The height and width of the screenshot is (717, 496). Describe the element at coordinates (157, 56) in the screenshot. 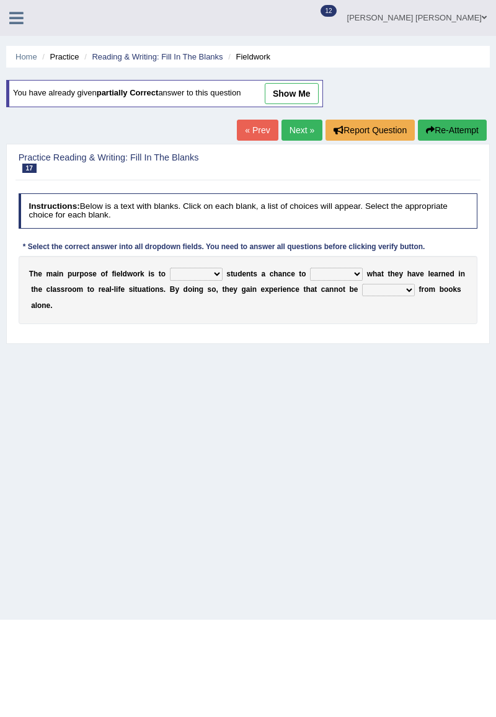

I see `a: Reading & Writing: Fill In The Blanks` at that location.